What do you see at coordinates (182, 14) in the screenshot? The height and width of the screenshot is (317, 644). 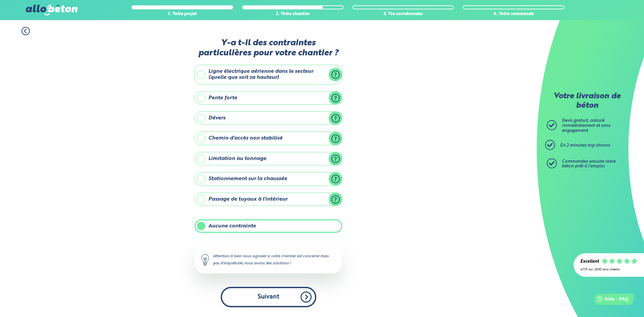 I see `div: 1. Votre projet` at bounding box center [182, 14].